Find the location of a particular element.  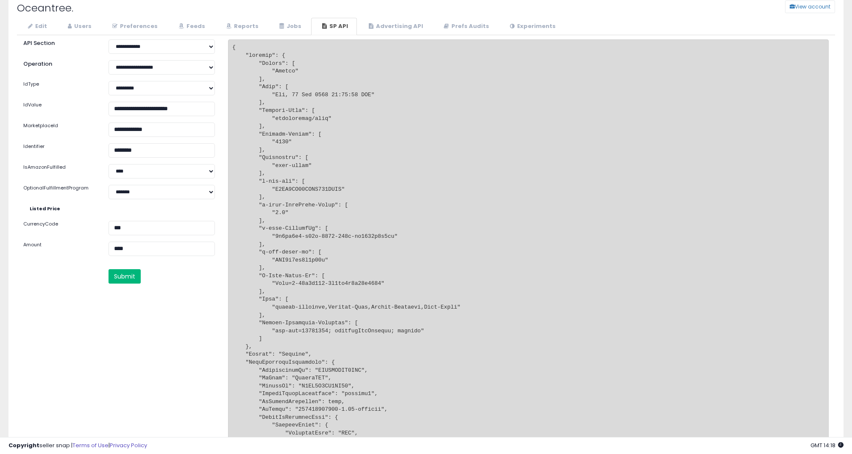

h2: Oceantree. is located at coordinates (184, 8).